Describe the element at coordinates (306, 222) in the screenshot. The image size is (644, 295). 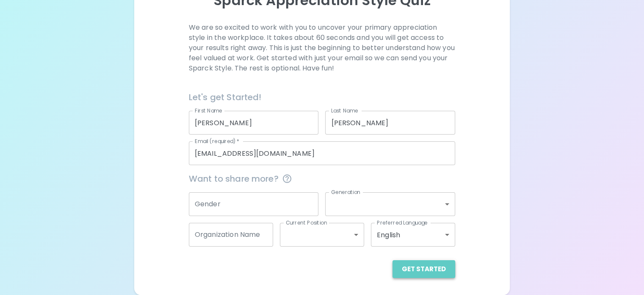
I see `label: Current Position` at that location.